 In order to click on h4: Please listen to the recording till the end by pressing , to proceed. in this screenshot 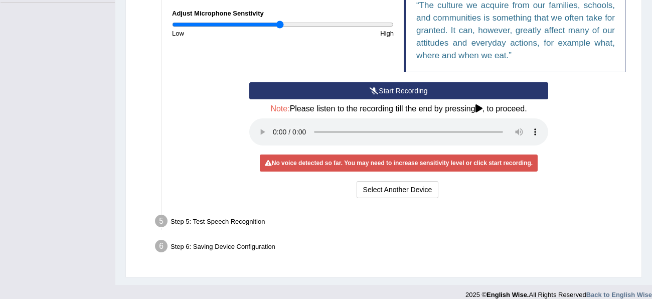, I will do `click(399, 109)`.